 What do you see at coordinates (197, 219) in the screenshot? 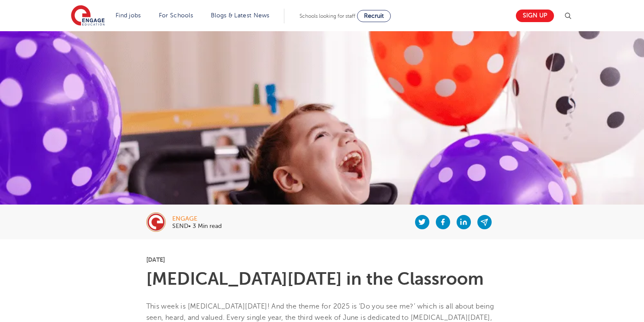
I see `div: engage` at bounding box center [197, 219].